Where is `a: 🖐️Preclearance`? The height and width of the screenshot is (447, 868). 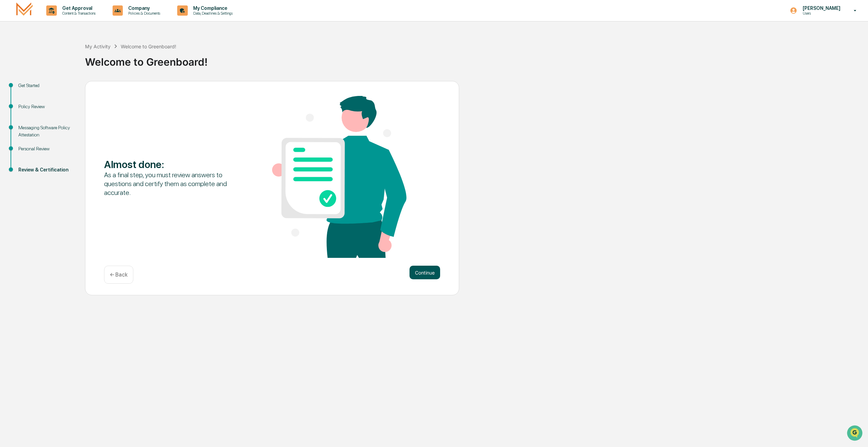
a: 🖐️Preclearance is located at coordinates (25, 89).